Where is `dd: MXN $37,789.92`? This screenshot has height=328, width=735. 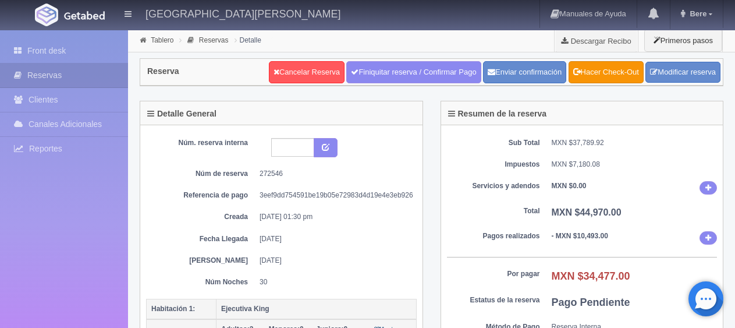 dd: MXN $37,789.92 is located at coordinates (634, 143).